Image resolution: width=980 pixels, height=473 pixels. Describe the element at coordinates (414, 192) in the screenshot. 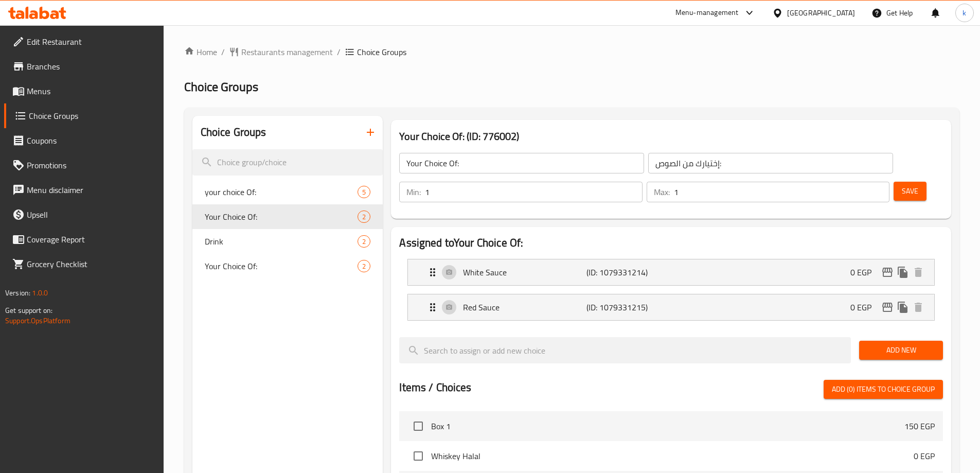

I see `p: Min:` at that location.